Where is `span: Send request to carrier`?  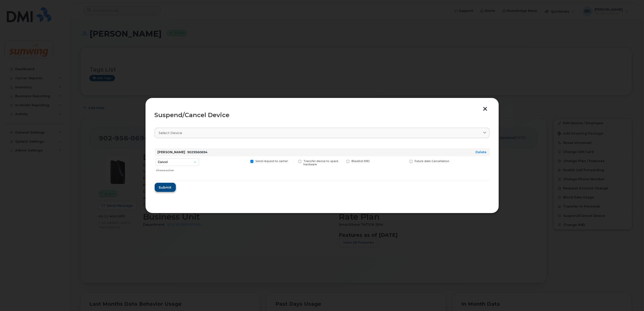
span: Send request to carrier is located at coordinates (271, 161).